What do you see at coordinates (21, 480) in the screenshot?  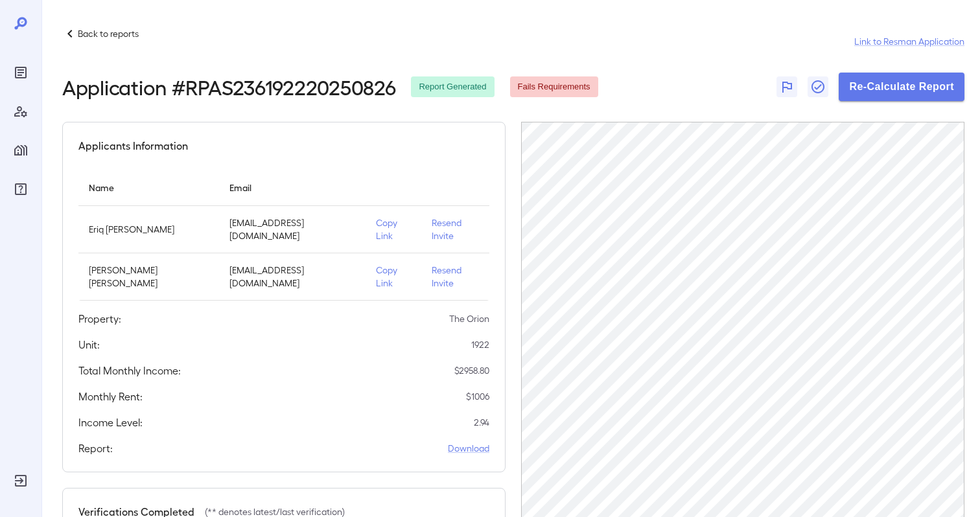 I see `div: Log Out` at bounding box center [21, 480].